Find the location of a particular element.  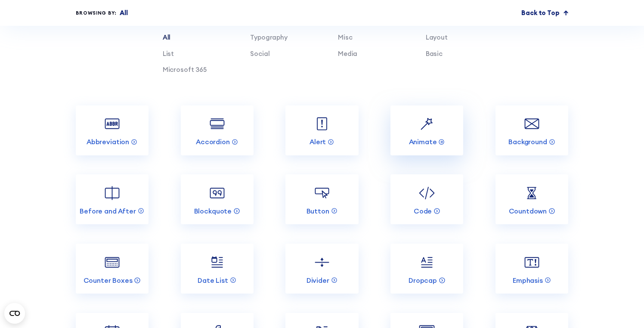

p: Button is located at coordinates (318, 212).